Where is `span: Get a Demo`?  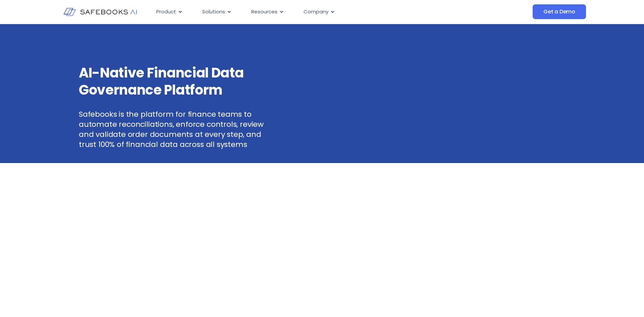 span: Get a Demo is located at coordinates (559, 12).